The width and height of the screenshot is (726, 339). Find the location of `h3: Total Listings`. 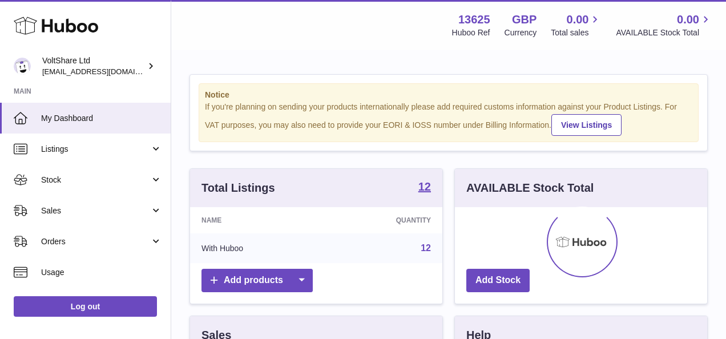

h3: Total Listings is located at coordinates (238, 188).